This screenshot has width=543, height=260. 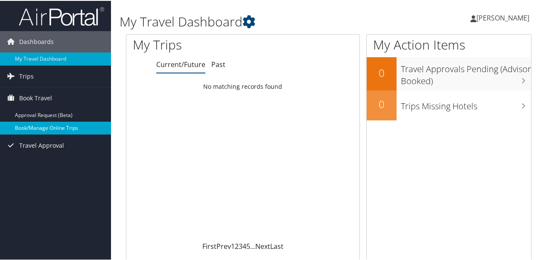 I want to click on h3: Trips Missing Hotels, so click(x=465, y=103).